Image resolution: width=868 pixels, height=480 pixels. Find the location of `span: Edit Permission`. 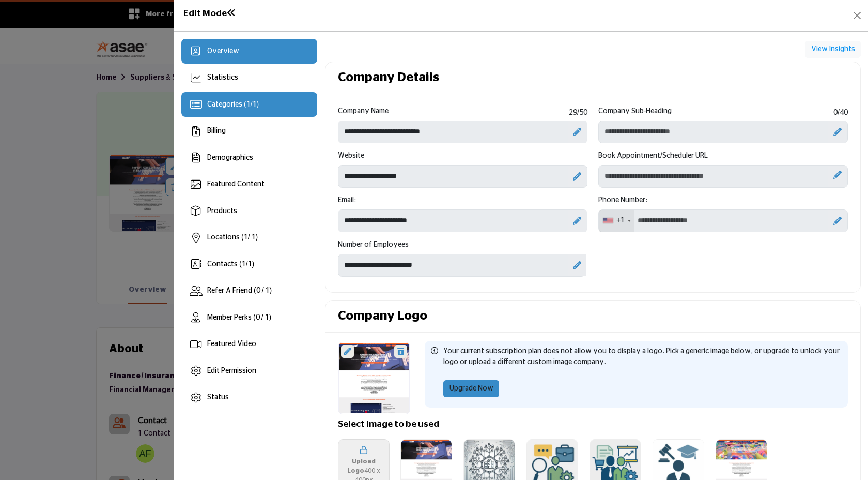

span: Edit Permission is located at coordinates (232, 370).